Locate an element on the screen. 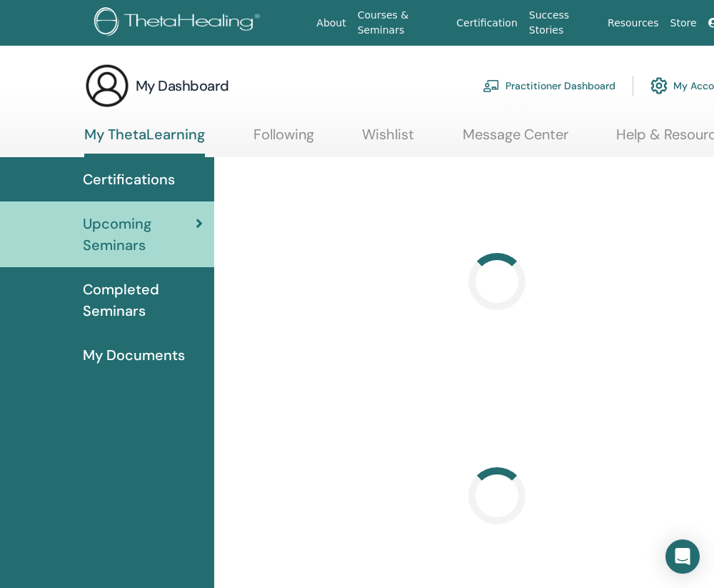 The image size is (714, 588). a: Success Stories is located at coordinates (563, 22).